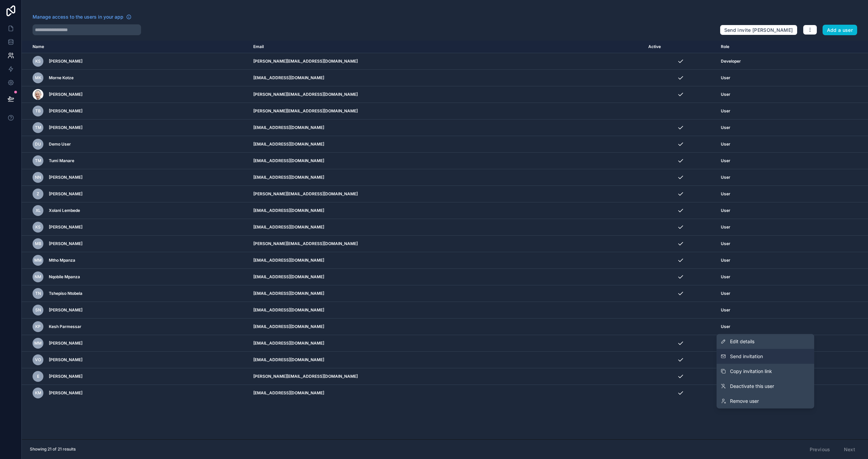 The width and height of the screenshot is (868, 459). Describe the element at coordinates (38, 327) in the screenshot. I see `span: KP` at that location.